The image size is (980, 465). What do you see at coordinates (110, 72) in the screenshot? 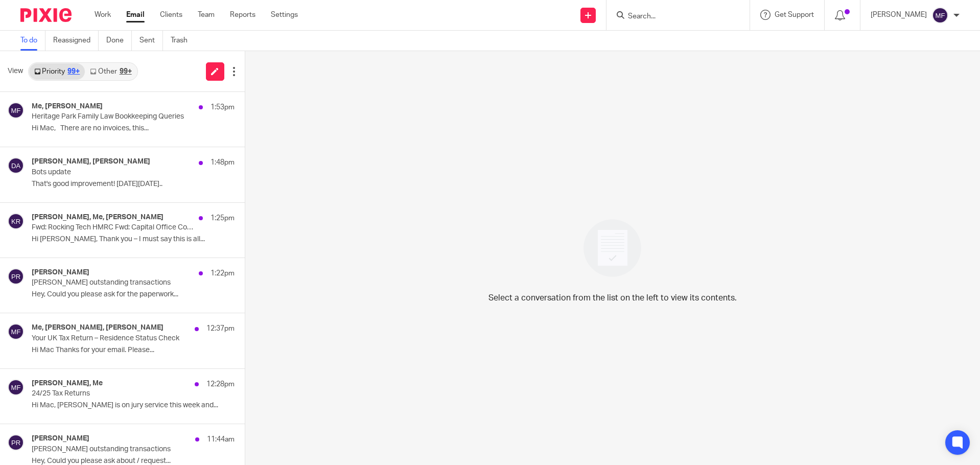
I see `a: Other99+` at bounding box center [110, 72].